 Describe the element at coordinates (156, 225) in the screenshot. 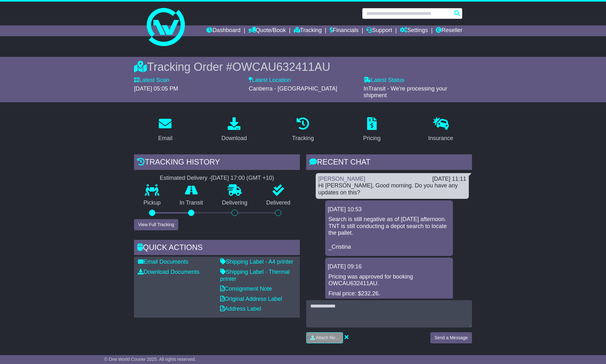

I see `button: View Full Tracking` at that location.